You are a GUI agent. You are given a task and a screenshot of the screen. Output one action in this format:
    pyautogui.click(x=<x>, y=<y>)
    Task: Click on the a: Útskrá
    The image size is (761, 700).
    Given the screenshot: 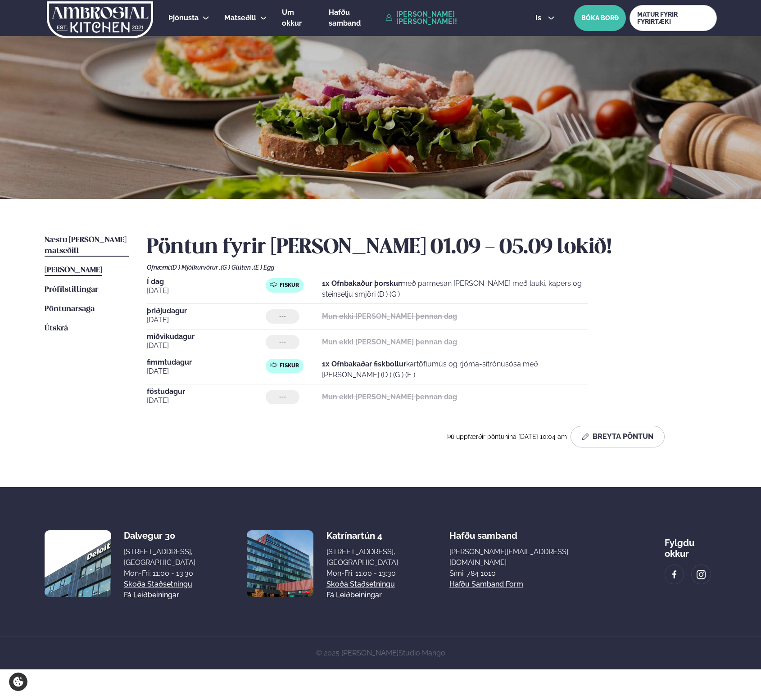 What is the action you would take?
    pyautogui.click(x=56, y=329)
    